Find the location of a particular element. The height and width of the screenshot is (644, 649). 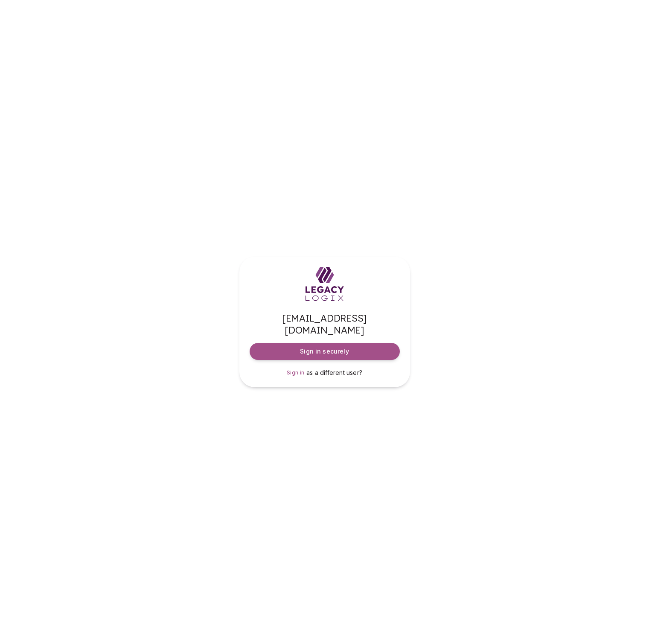

a: Sign in is located at coordinates (295, 373).